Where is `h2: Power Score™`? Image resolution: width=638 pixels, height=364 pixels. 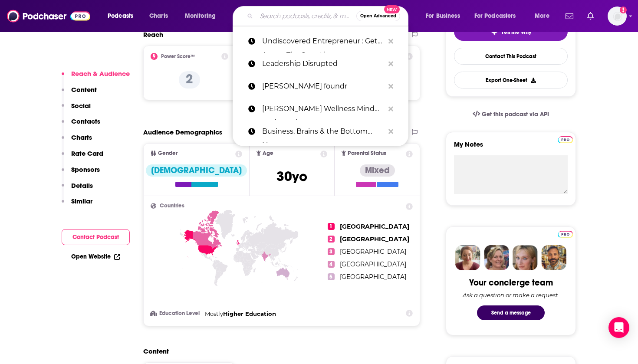
h2: Power Score™ is located at coordinates (178, 56).